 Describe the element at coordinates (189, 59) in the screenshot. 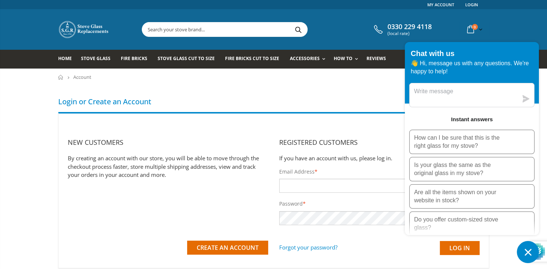

I see `a: Stove Glass Cut To Size` at that location.